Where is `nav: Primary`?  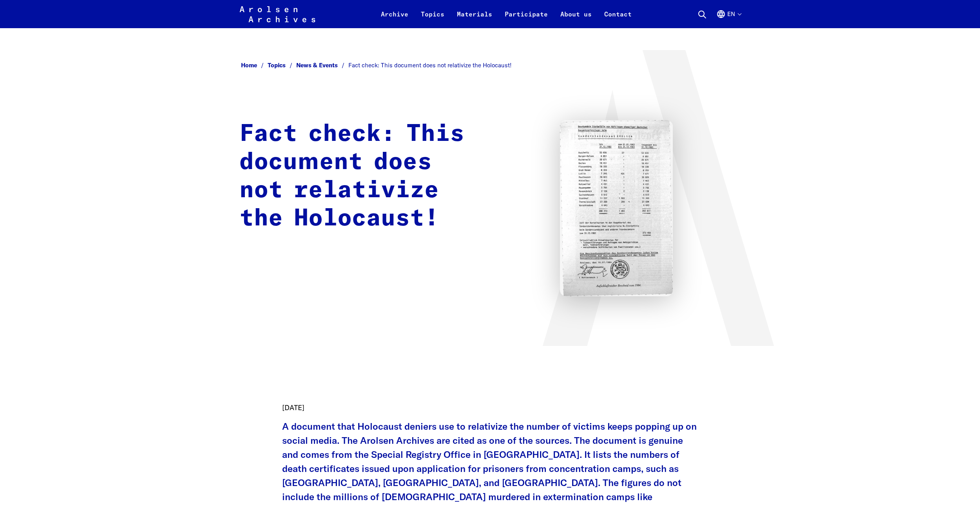
nav: Primary is located at coordinates (506, 14).